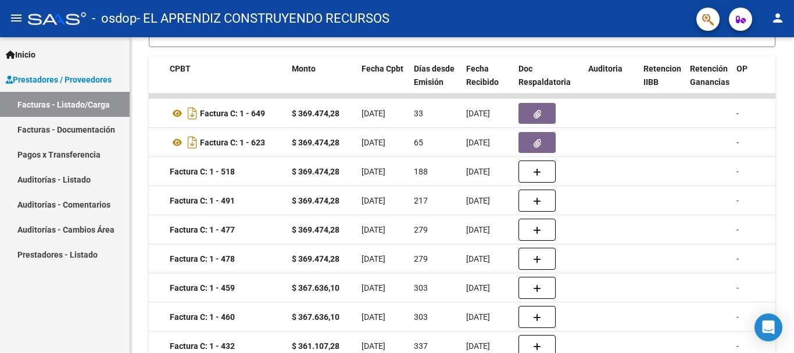  Describe the element at coordinates (114, 19) in the screenshot. I see `span: - osdop` at that location.